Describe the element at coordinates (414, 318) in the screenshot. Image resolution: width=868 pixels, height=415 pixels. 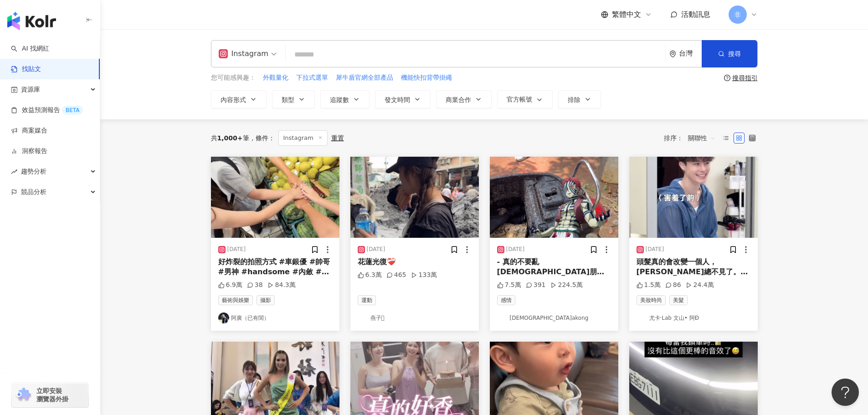
I see `a: KOL Avatar燕子𓅨` at that location.